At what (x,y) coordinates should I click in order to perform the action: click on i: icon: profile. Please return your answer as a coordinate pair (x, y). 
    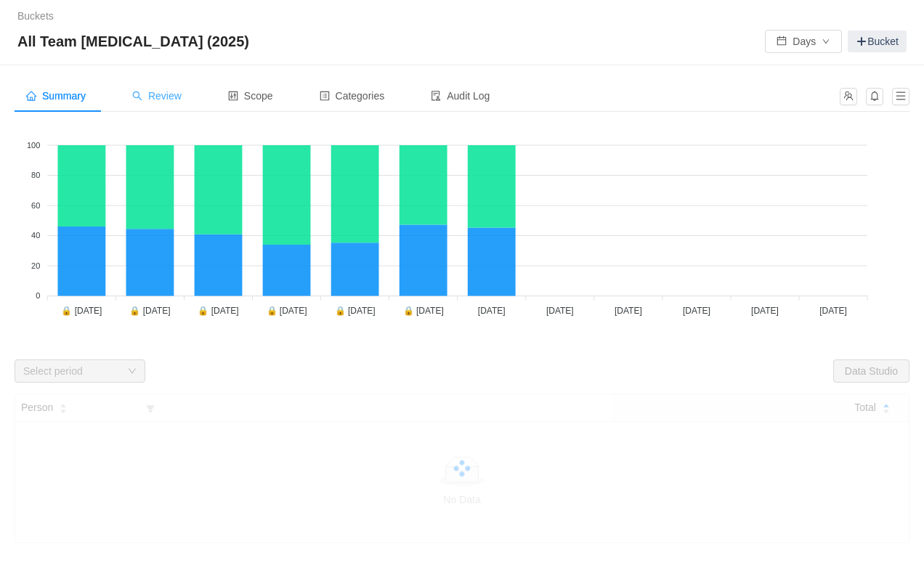
    Looking at the image, I should click on (325, 96).